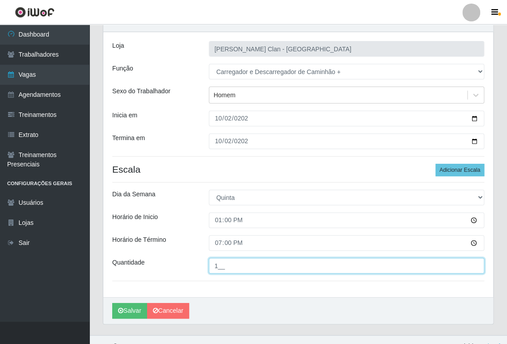 Image resolution: width=507 pixels, height=344 pixels. What do you see at coordinates (122, 68) in the screenshot?
I see `label: Função` at bounding box center [122, 68].